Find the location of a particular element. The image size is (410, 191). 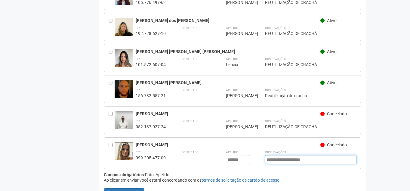

div: 099.205.477-00 is located at coordinates (151, 157).